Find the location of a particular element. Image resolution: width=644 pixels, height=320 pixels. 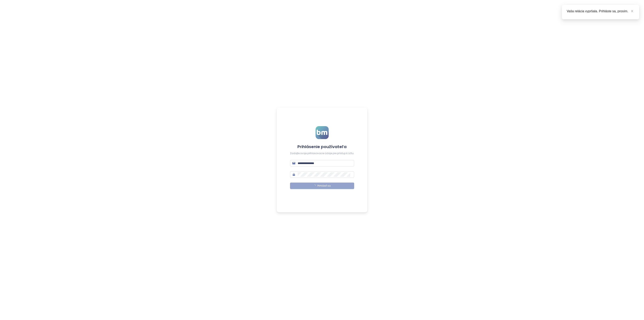

span: lock is located at coordinates (294, 175).